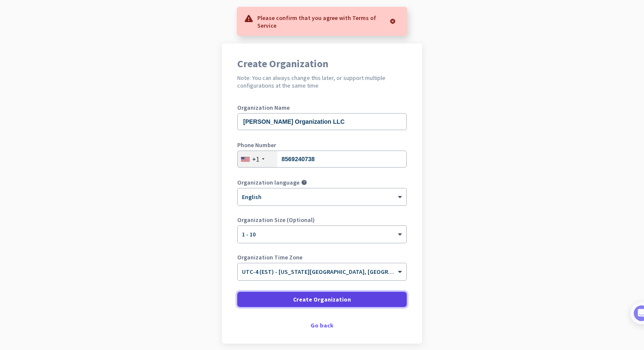 The height and width of the screenshot is (350, 644). Describe the element at coordinates (322, 121) in the screenshot. I see `input: What is the name of your organization?` at that location.